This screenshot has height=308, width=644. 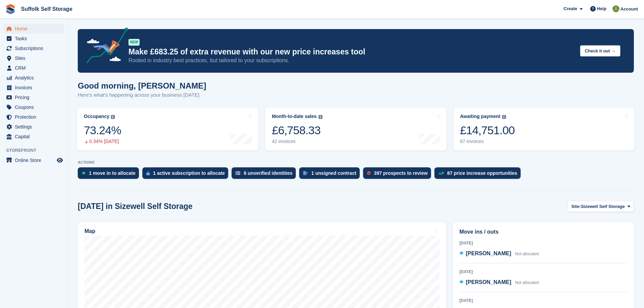 I want to click on img: verify_identity-adf6edd0f0f0b5bbfe63781bf79b02c33cf7c696d77639b501bdc392416b5a36.svg, so click(x=238, y=173).